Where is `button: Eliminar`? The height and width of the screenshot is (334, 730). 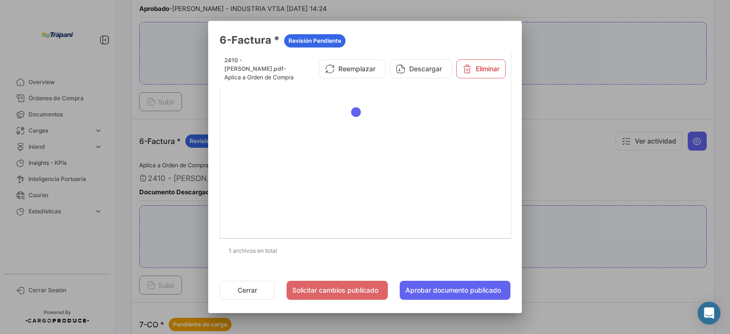
button: Eliminar is located at coordinates (481, 69).